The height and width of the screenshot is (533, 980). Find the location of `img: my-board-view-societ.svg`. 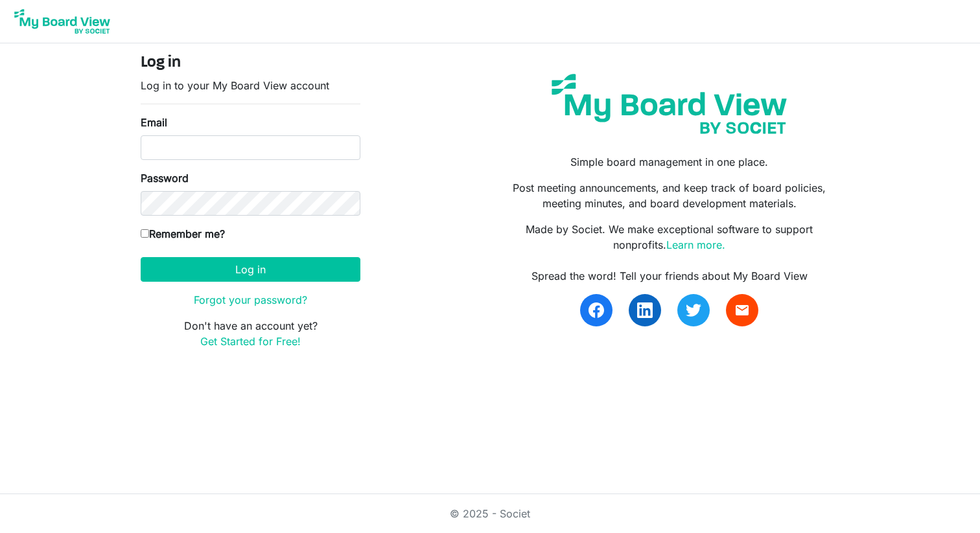

img: my-board-view-societ.svg is located at coordinates (669, 103).